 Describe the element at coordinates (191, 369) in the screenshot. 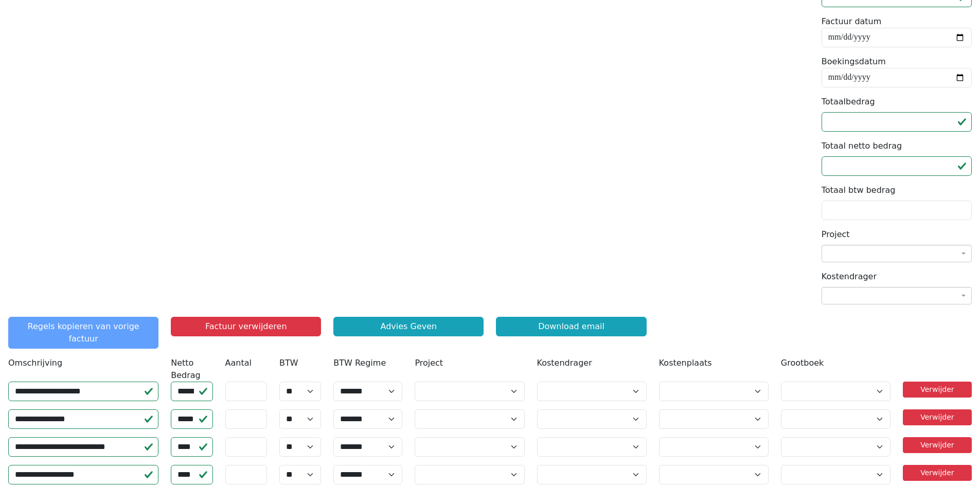

I see `label: Netto Bedrag` at that location.